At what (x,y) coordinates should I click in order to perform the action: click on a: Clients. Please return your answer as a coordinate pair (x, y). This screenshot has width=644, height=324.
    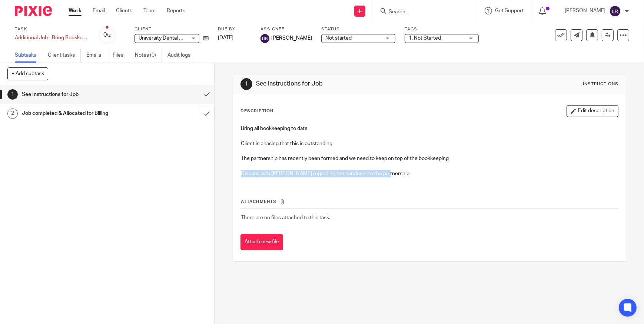
    Looking at the image, I should click on (124, 11).